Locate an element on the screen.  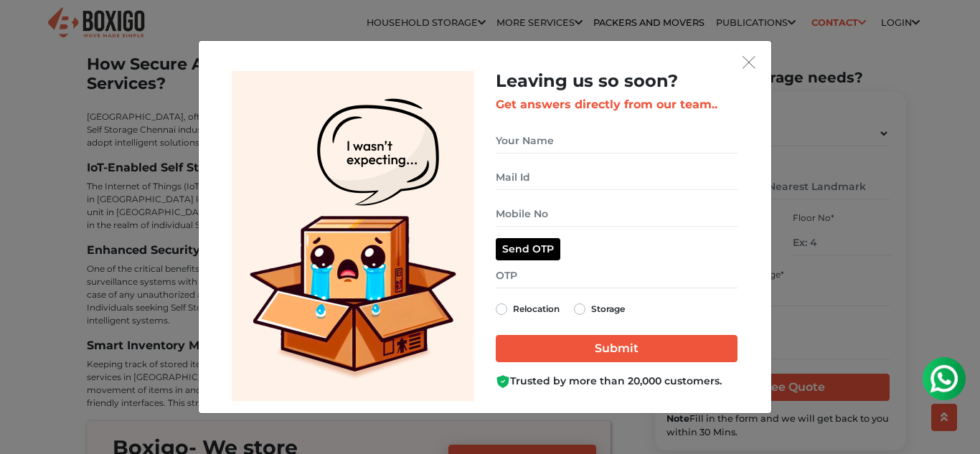
input: Mobile No is located at coordinates (617, 214).